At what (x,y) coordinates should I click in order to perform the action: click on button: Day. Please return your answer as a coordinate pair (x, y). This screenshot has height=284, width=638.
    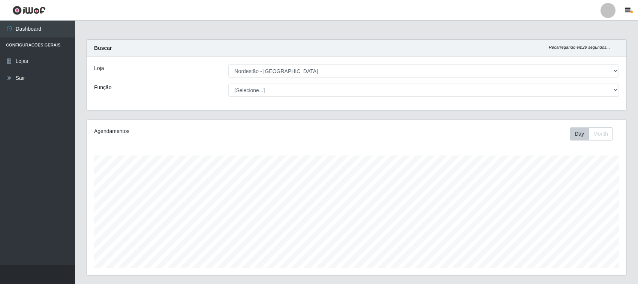
    Looking at the image, I should click on (579, 134).